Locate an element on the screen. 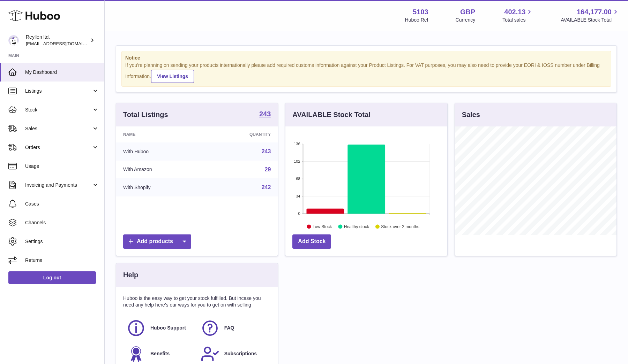 This screenshot has height=364, width=628. span: Channels is located at coordinates (62, 223).